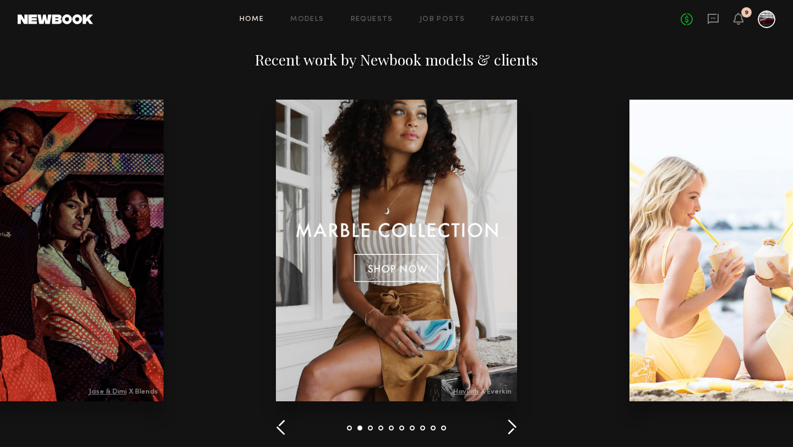 The image size is (793, 447). Describe the element at coordinates (252, 19) in the screenshot. I see `a: Home` at that location.